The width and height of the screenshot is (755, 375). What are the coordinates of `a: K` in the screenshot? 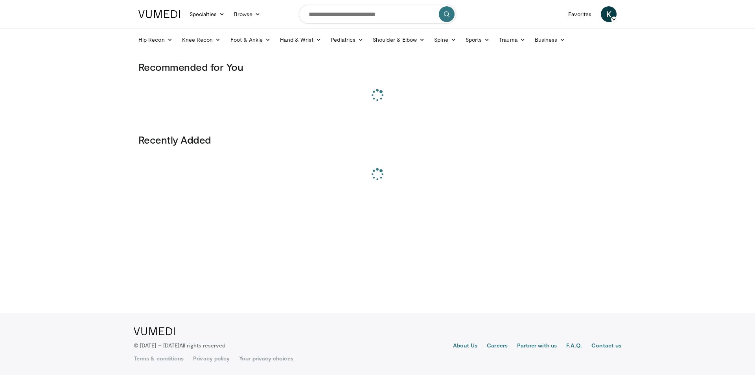 It's located at (609, 14).